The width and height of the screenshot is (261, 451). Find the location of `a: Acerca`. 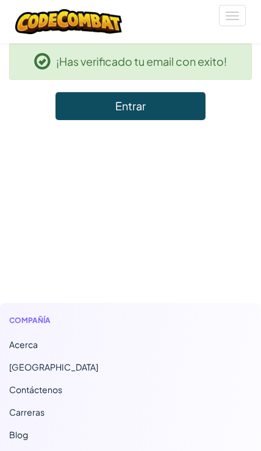

a: Acerca is located at coordinates (23, 344).